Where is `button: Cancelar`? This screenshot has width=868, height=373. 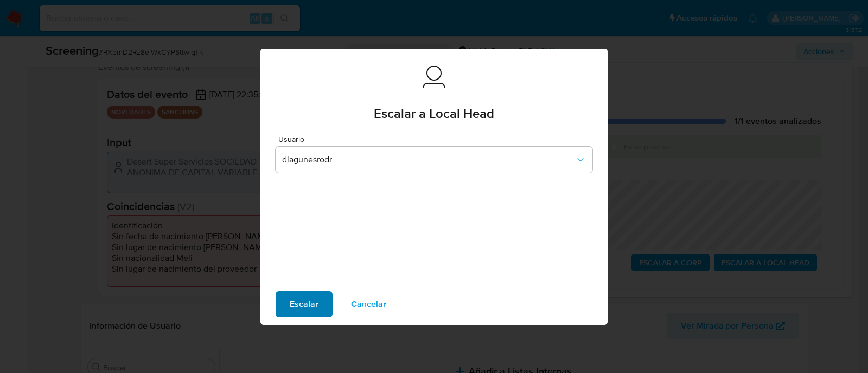 button: Cancelar is located at coordinates (368, 305).